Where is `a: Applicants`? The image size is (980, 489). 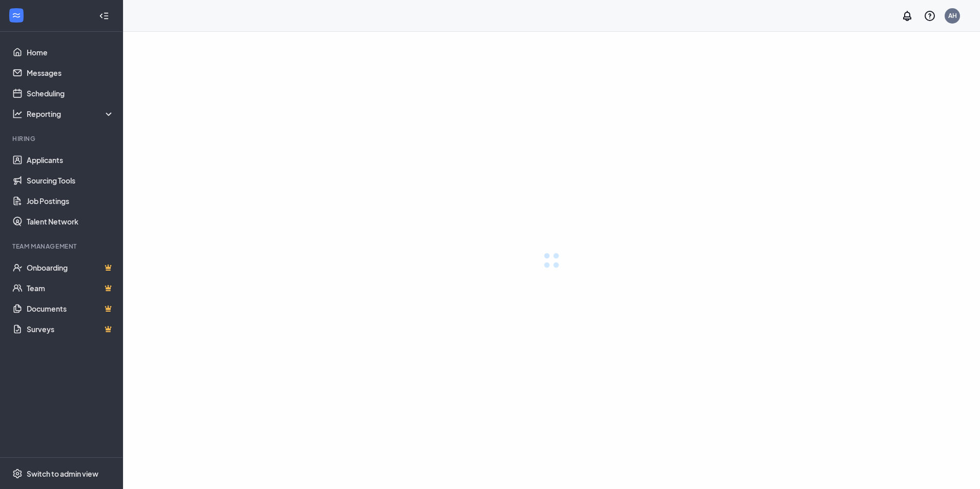
a: Applicants is located at coordinates (70, 160).